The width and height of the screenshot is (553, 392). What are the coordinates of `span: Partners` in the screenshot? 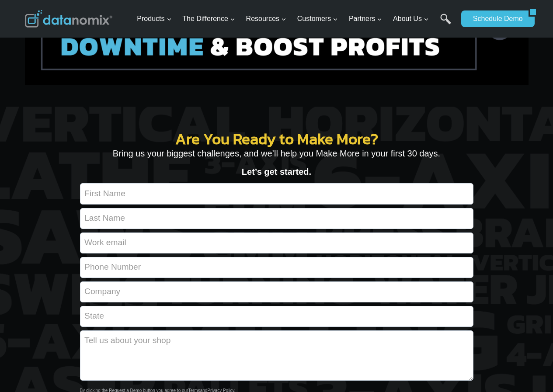 It's located at (365, 19).